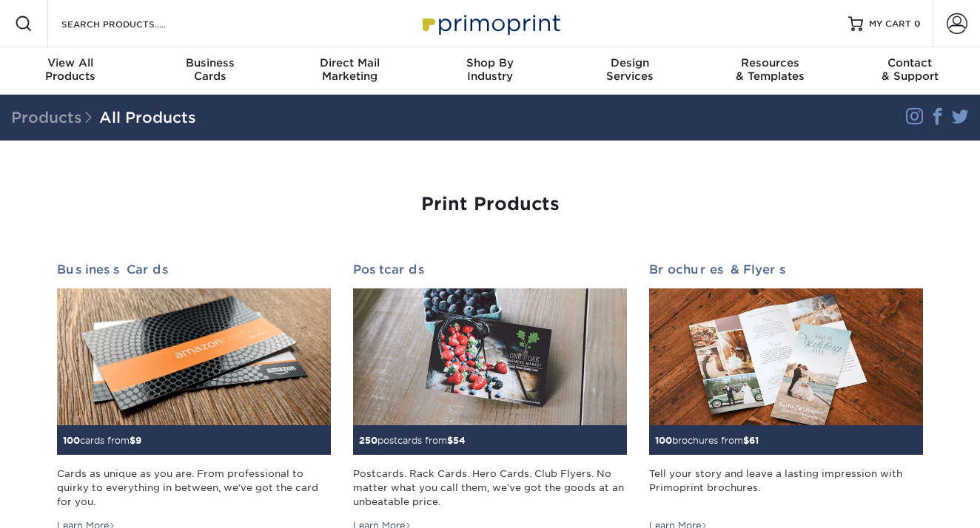 The image size is (980, 528). I want to click on div: Industry, so click(489, 70).